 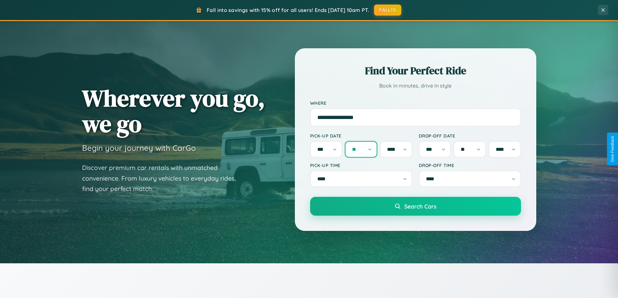 I want to click on label: Drop-off Time, so click(x=470, y=165).